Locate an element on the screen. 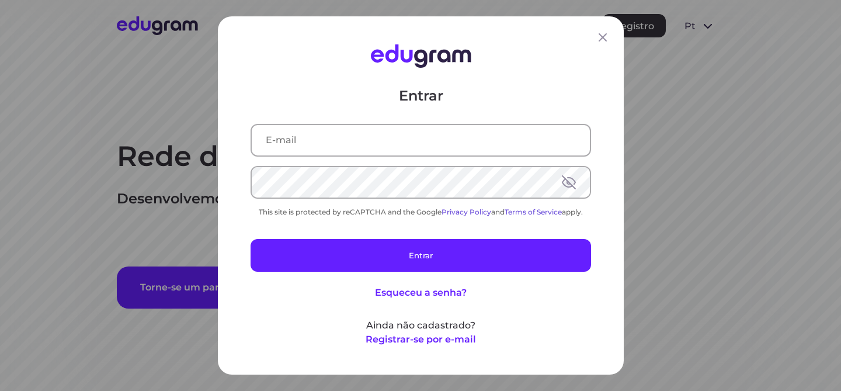 The width and height of the screenshot is (841, 391). img: Edugram Logo is located at coordinates (420, 56).